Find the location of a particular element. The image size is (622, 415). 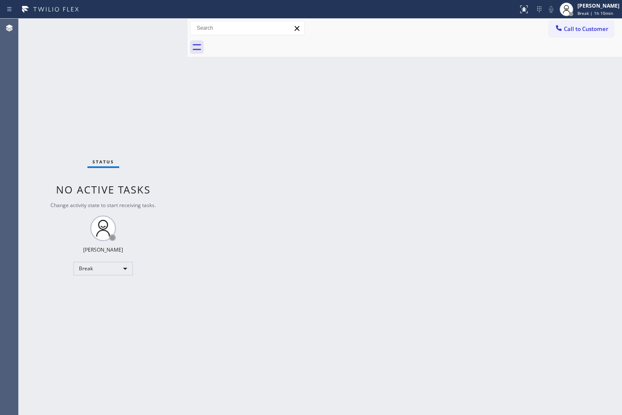

span: Change activity state to start receiving tasks. is located at coordinates (103, 205).